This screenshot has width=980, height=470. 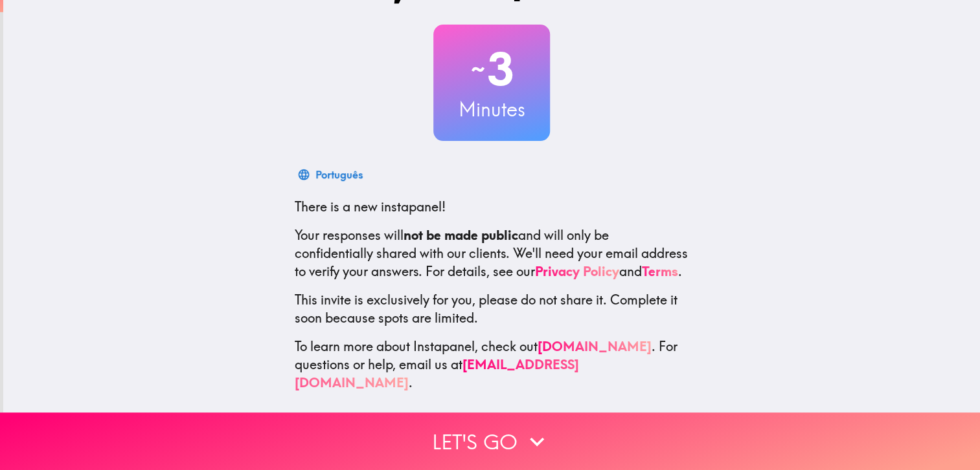 What do you see at coordinates (491, 69) in the screenshot?
I see `h2: 3` at bounding box center [491, 69].